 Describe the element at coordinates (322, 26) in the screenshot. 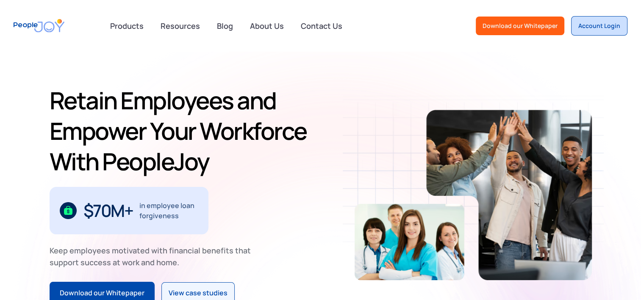

I see `a: Contact Us` at that location.